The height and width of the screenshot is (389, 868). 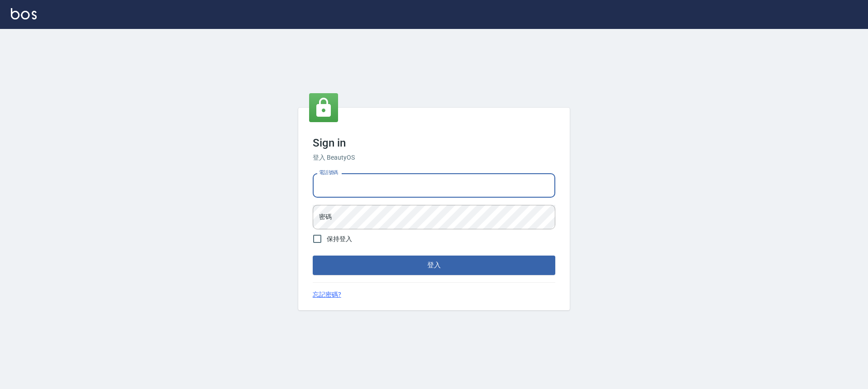 I want to click on span: 保持登入, so click(x=339, y=239).